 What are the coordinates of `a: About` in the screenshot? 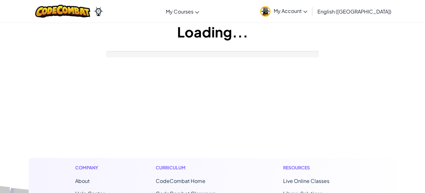 It's located at (82, 181).